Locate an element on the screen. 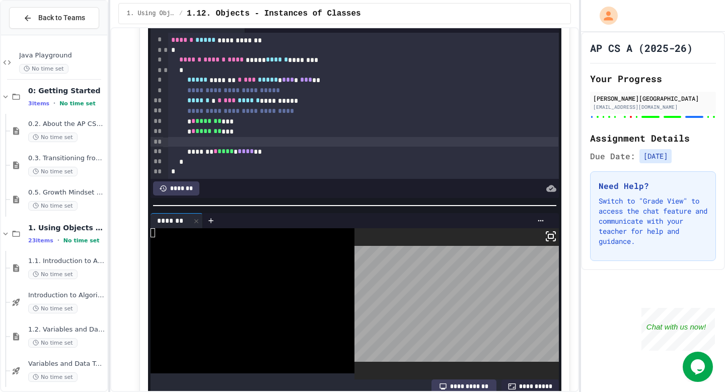  span: Back to Teams is located at coordinates (61, 18).